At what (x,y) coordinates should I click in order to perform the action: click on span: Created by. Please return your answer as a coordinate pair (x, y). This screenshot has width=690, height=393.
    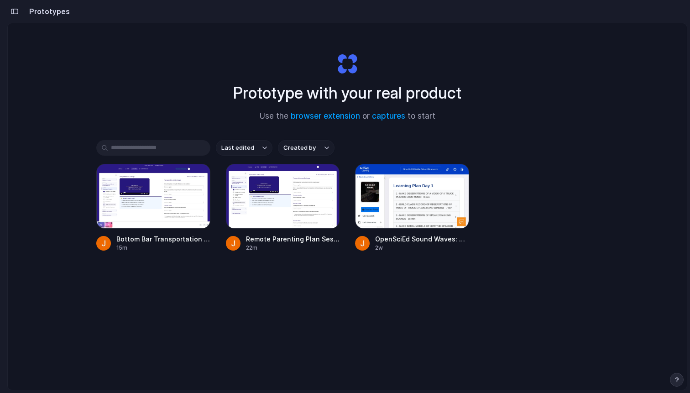
    Looking at the image, I should click on (299, 148).